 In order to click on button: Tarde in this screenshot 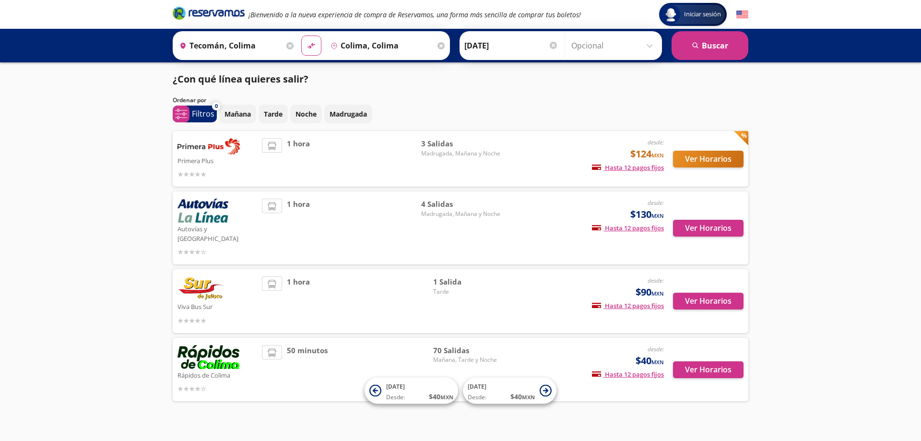, I will do `click(273, 114)`.